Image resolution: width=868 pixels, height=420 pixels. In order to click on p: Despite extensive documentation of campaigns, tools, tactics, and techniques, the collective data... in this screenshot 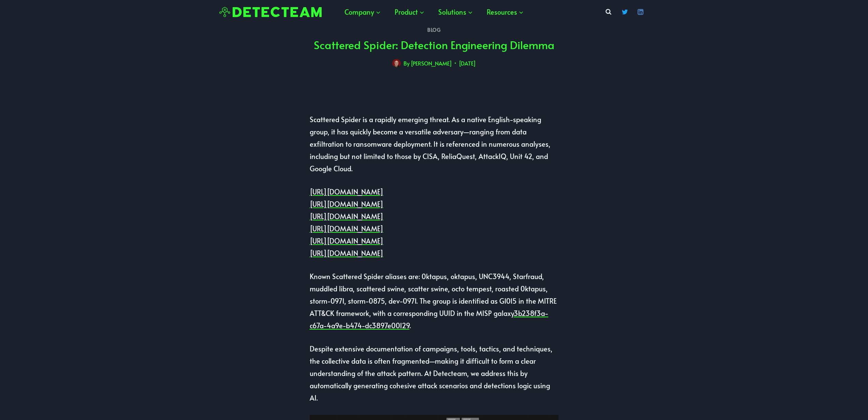, I will do `click(434, 374)`.